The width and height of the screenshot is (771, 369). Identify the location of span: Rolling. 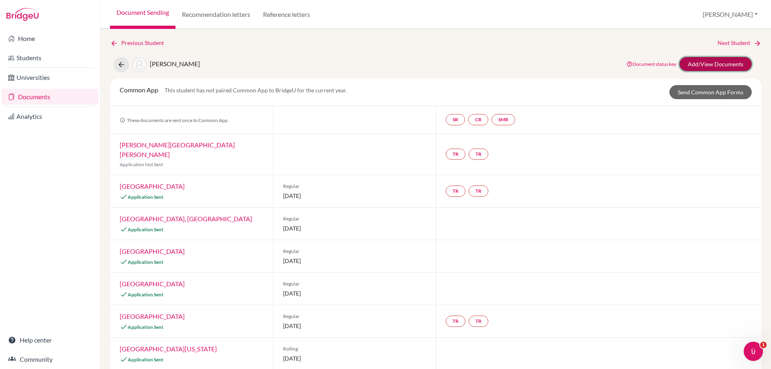
(355, 349).